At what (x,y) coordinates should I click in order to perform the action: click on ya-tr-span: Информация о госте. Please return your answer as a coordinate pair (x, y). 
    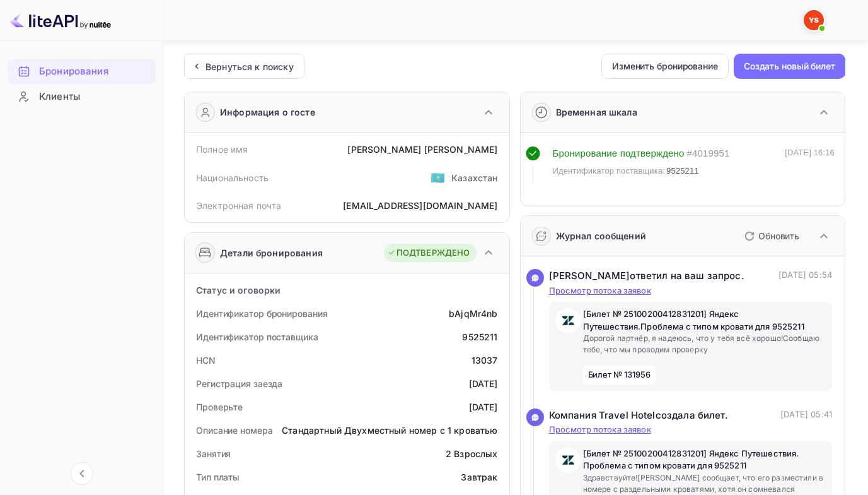
    Looking at the image, I should click on (267, 111).